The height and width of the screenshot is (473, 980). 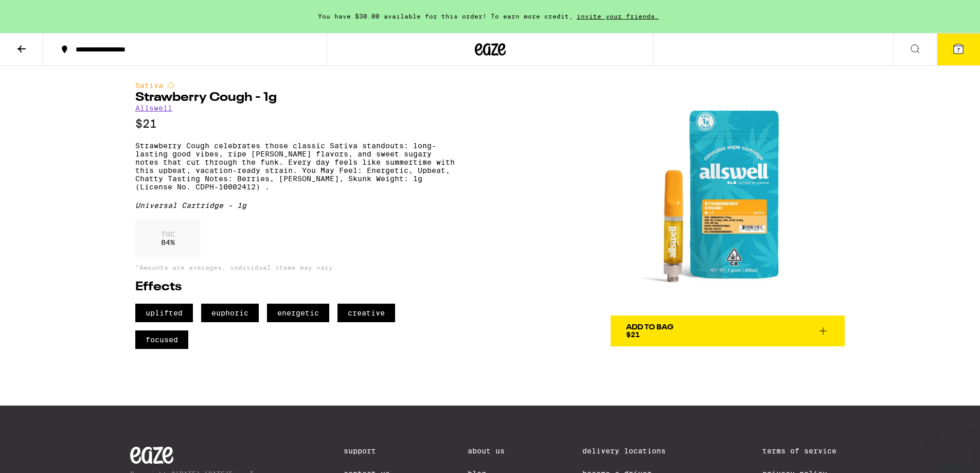 I want to click on p: $21, so click(x=294, y=123).